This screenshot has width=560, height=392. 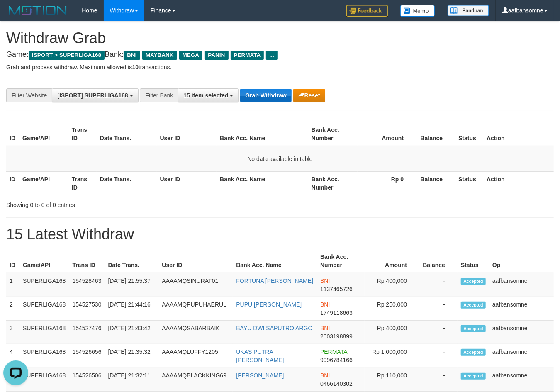 I want to click on button: Reset, so click(x=309, y=95).